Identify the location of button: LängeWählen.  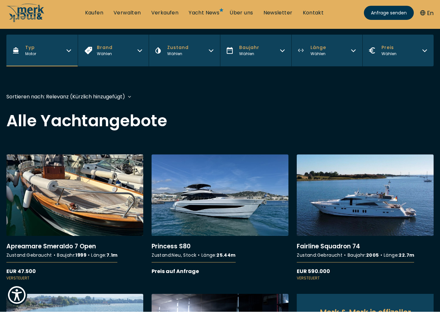
(327, 53).